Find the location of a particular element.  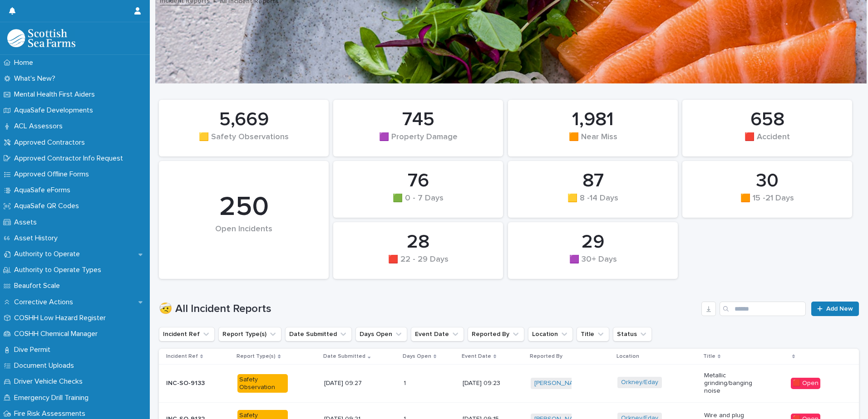

button: Report Type(s) is located at coordinates (250, 334).